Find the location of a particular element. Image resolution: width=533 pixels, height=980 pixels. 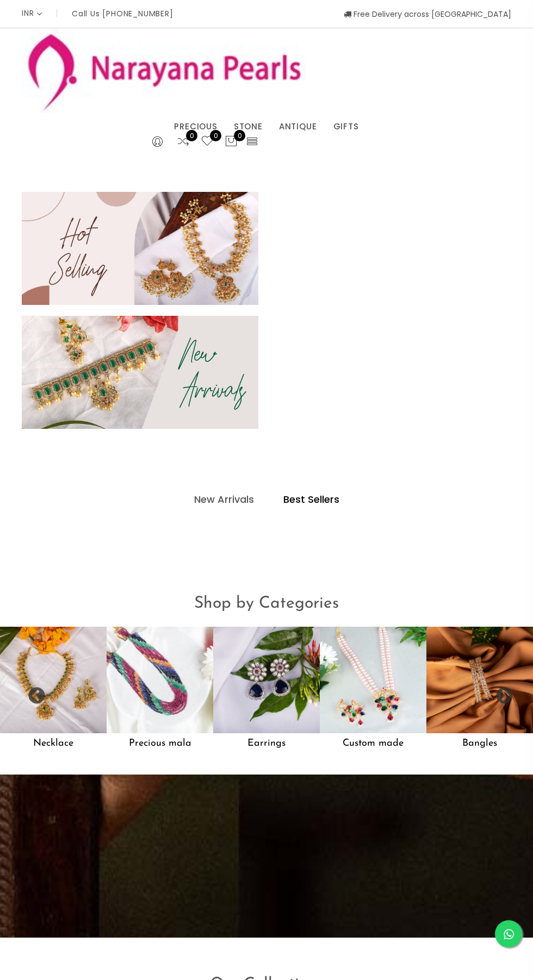

button: 0 is located at coordinates (231, 142).